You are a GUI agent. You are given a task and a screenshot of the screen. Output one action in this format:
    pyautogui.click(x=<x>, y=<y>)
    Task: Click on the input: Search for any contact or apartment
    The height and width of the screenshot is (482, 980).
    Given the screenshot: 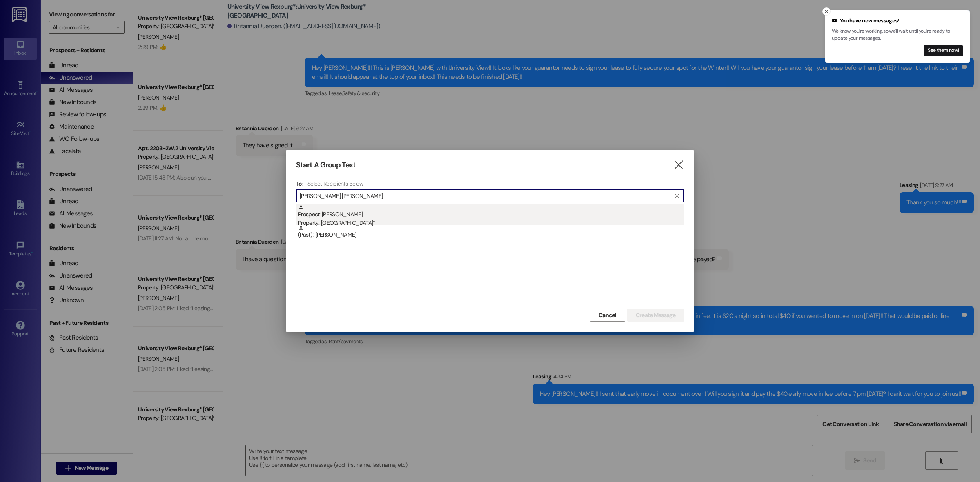 What is the action you would take?
    pyautogui.click(x=485, y=196)
    